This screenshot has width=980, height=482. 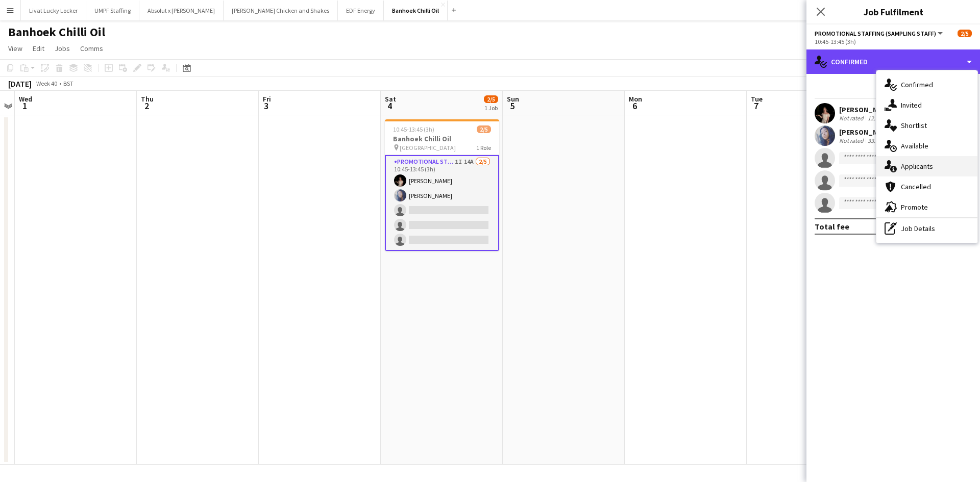 What do you see at coordinates (54, 10) in the screenshot?
I see `button: Livat Lucky Locker` at bounding box center [54, 10].